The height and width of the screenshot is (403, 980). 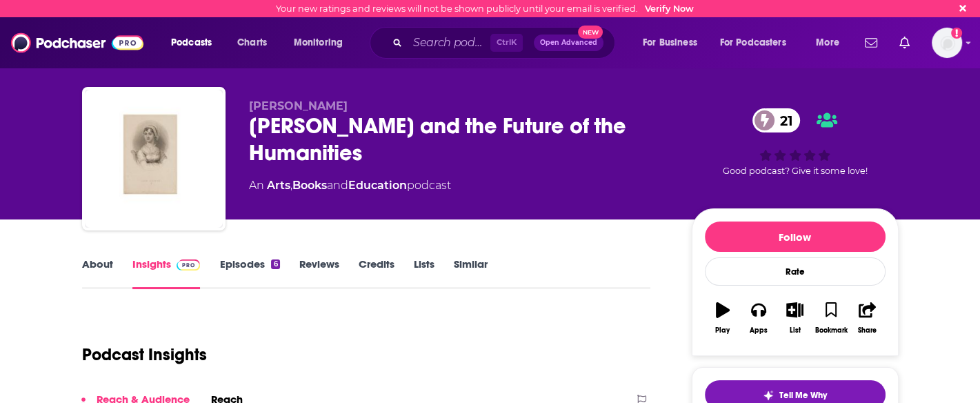 I want to click on a: 21, so click(x=776, y=120).